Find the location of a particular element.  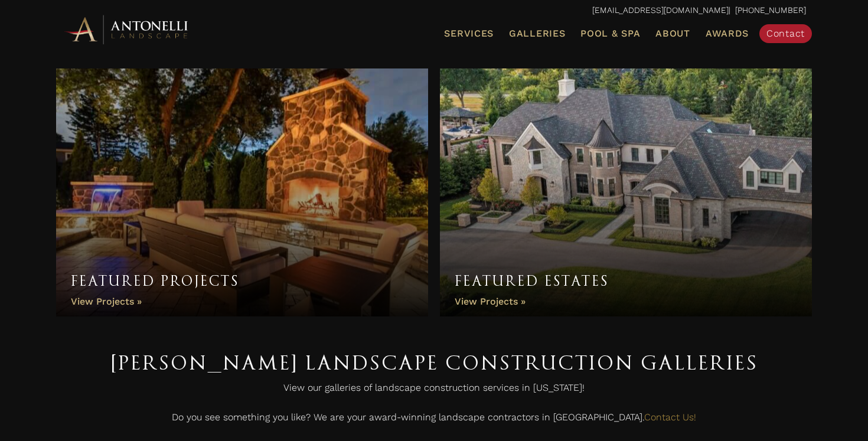

span: Galleries is located at coordinates (537, 33).